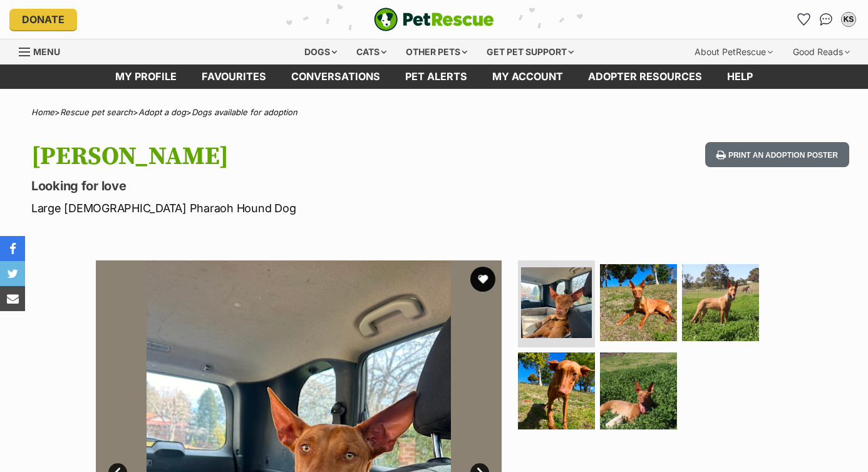  Describe the element at coordinates (483, 279) in the screenshot. I see `button: favourite` at that location.